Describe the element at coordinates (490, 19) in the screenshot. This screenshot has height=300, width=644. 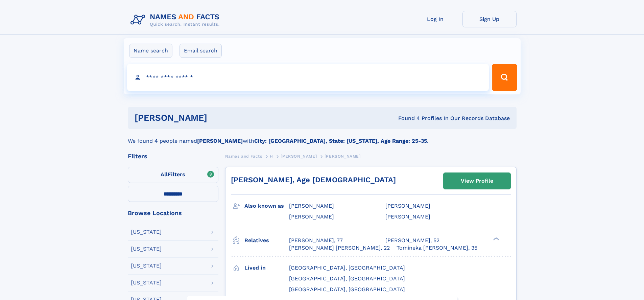
I see `a: Sign Up` at that location.